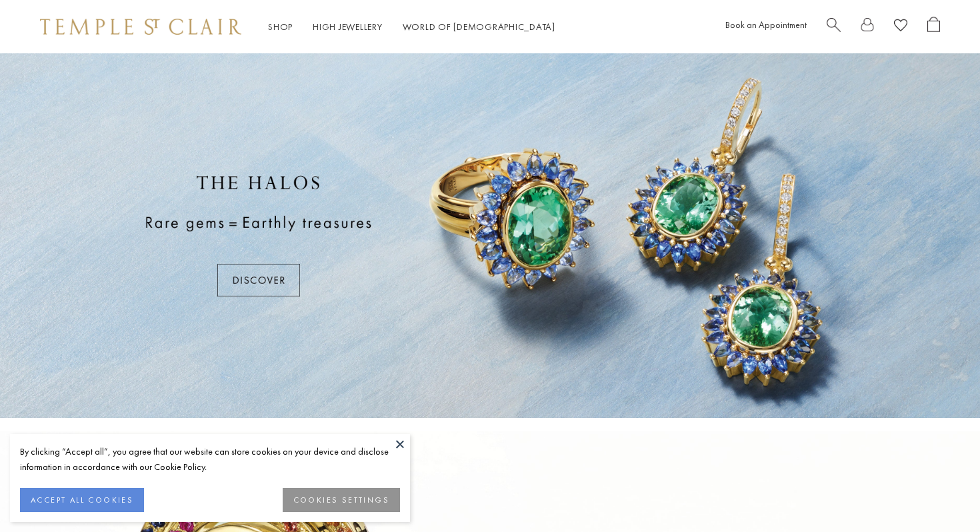 The width and height of the screenshot is (980, 532). I want to click on a: High JewelleryHigh Jewellery, so click(347, 27).